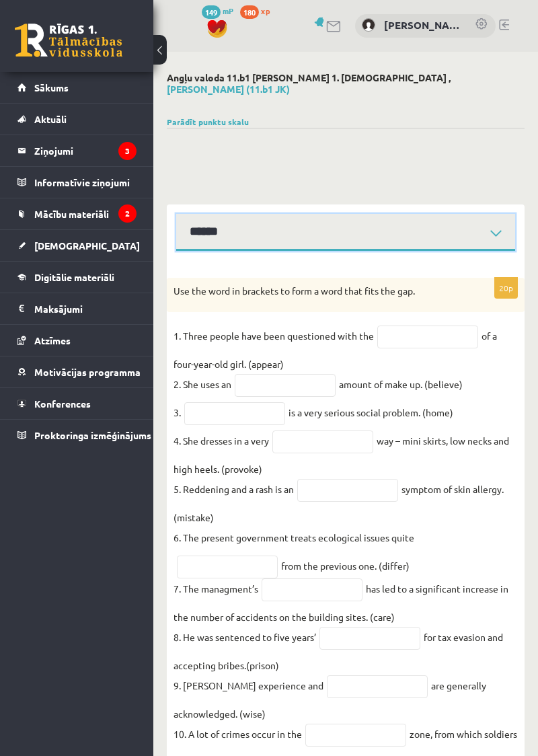 The image size is (538, 756). Describe the element at coordinates (258, 11) in the screenshot. I see `a: 180 xp` at that location.